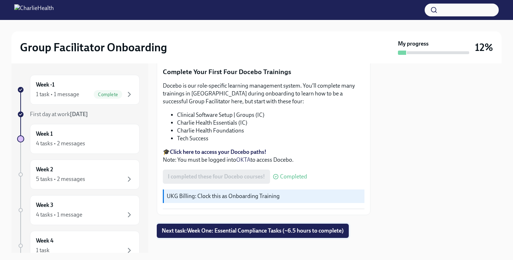 The height and width of the screenshot is (260, 513). Describe the element at coordinates (44, 241) in the screenshot. I see `h6: Week 4` at that location.